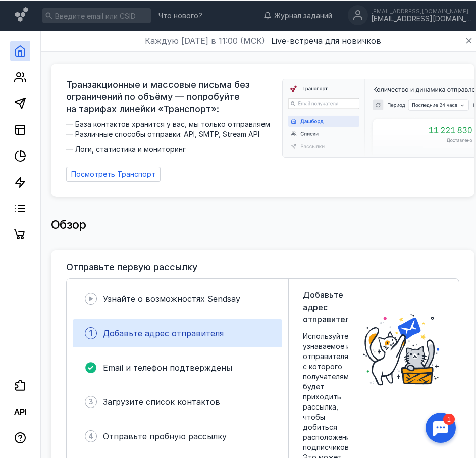 The width and height of the screenshot is (476, 458). What do you see at coordinates (97, 16) in the screenshot?
I see `input: Введите email или CSID` at bounding box center [97, 16].